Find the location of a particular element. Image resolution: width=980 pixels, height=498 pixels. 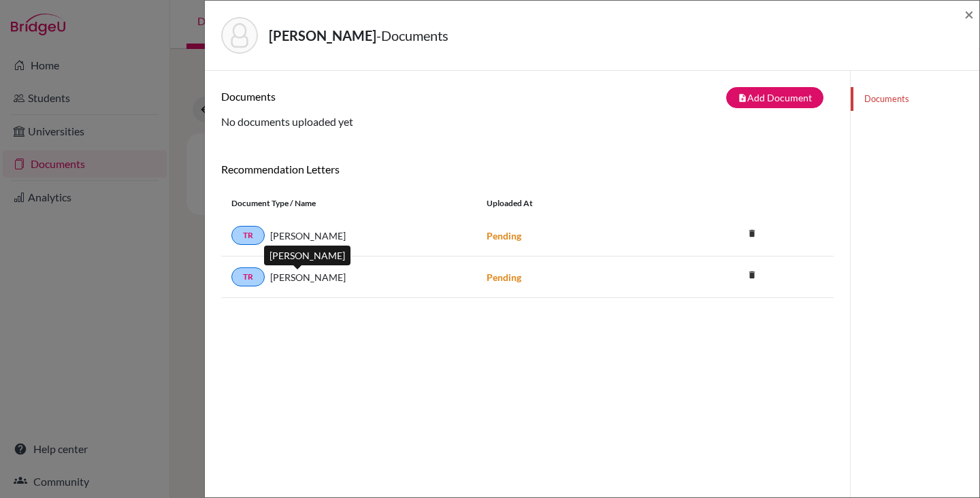

div: Uploaded at is located at coordinates (579, 203).